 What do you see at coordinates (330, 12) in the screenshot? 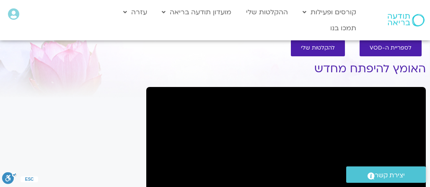
I see `a: קורסים ופעילות` at bounding box center [330, 12].